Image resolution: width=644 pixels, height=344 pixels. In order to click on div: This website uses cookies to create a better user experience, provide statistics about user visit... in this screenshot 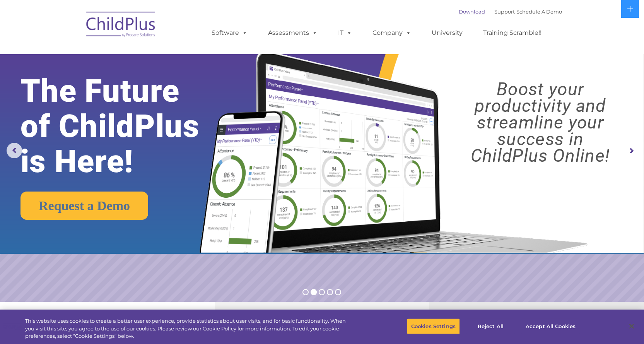, I will do `click(189, 329)`.